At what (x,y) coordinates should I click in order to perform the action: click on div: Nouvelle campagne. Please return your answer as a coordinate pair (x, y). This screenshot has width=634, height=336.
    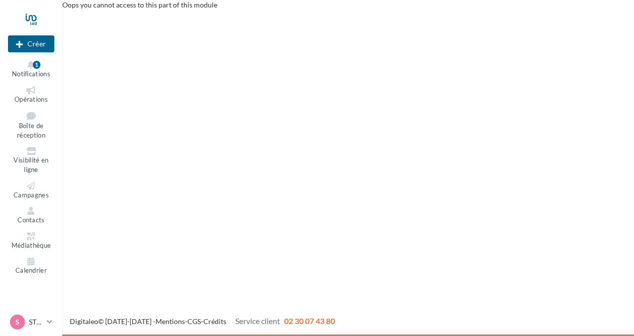
    Looking at the image, I should click on (31, 44).